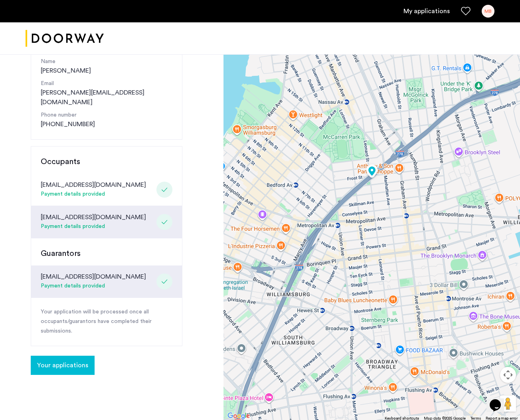 The width and height of the screenshot is (520, 420). Describe the element at coordinates (62, 365) in the screenshot. I see `cazamio-button: Go to application` at that location.